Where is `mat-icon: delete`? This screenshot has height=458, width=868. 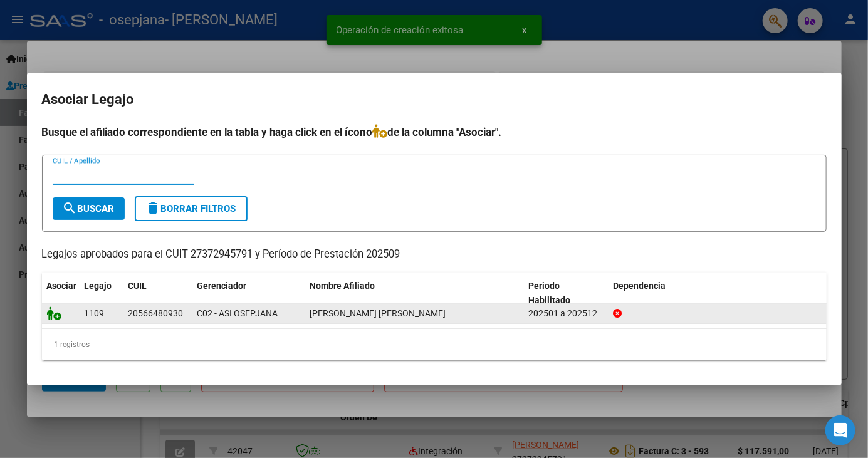
mat-icon: delete is located at coordinates (154, 208).